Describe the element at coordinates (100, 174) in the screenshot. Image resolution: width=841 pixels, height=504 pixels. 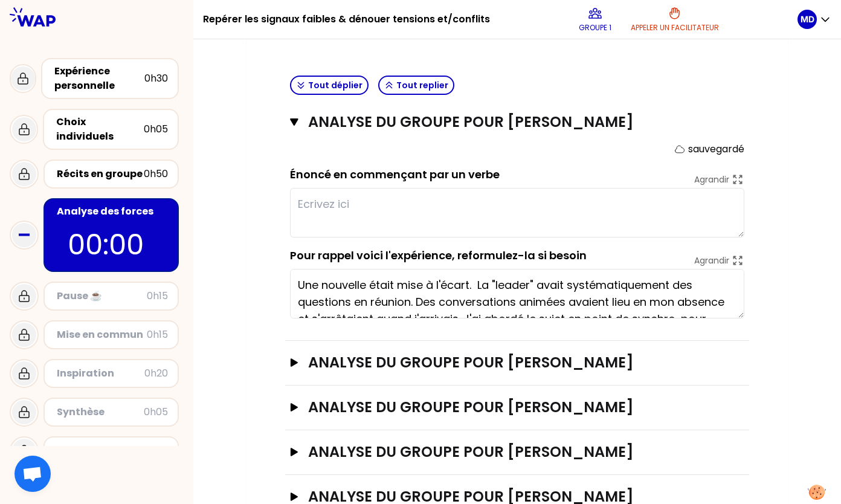
I see `div: Récits en groupe` at that location.